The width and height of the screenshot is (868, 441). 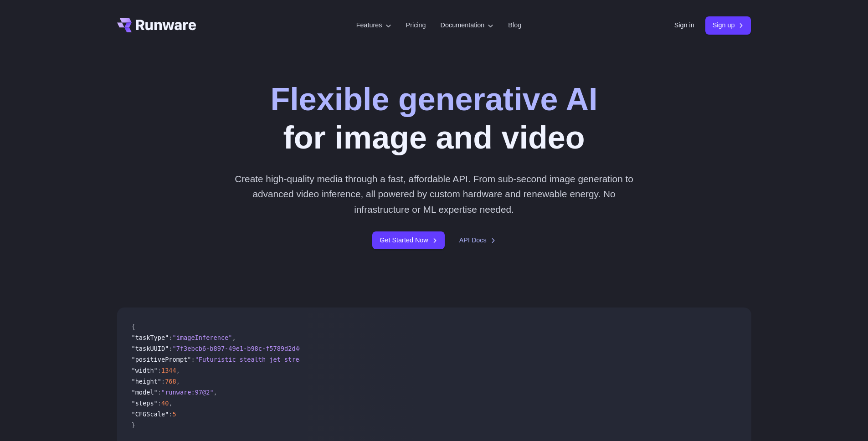 I want to click on p: Create high-quality media through a fast, affordable API. From sub-second image generation to adv..., so click(x=434, y=194).